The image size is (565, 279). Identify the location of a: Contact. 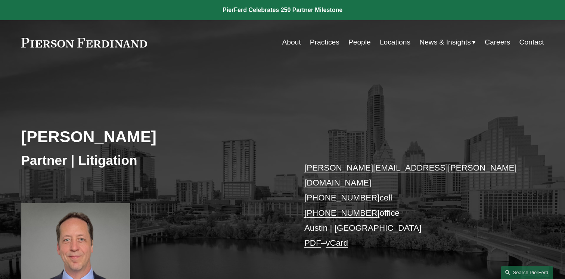
(531, 42).